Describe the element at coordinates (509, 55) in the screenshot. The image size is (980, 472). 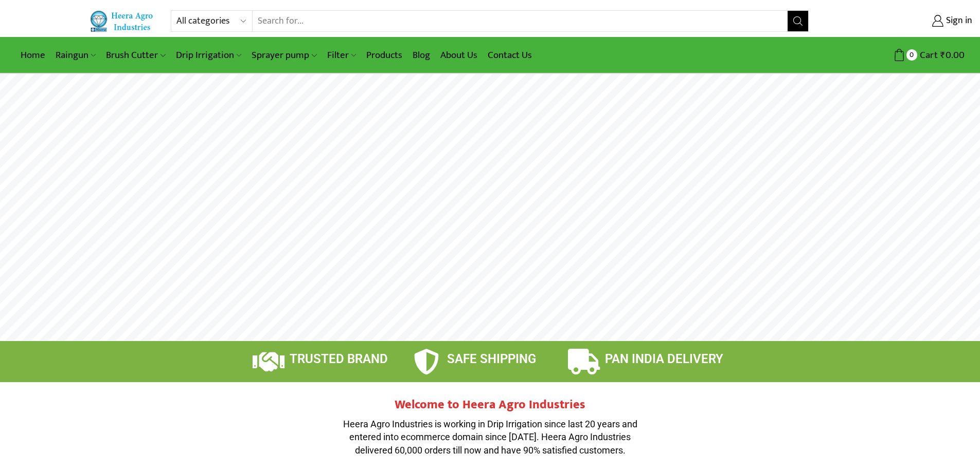
I see `a: Contact Us` at that location.